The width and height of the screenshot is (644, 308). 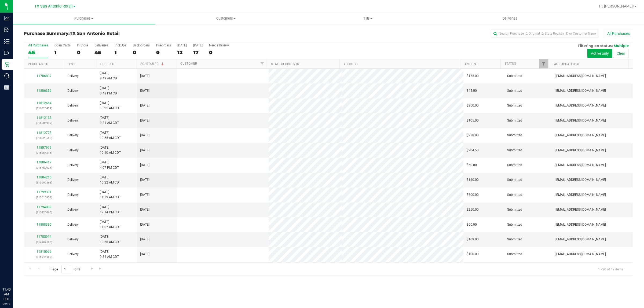 What do you see at coordinates (44, 182) in the screenshot?
I see `p: (315699563)` at bounding box center [44, 182].